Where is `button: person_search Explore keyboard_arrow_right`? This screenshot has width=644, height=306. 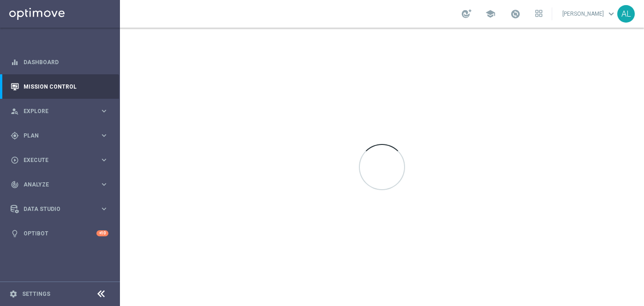
button: person_search Explore keyboard_arrow_right is located at coordinates (59, 112).